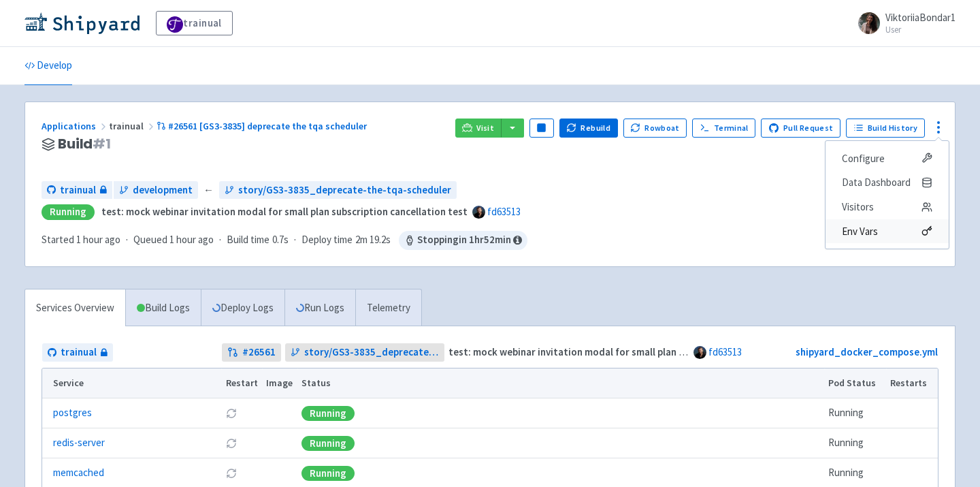  What do you see at coordinates (561, 383) in the screenshot?
I see `th: Status` at bounding box center [561, 383].